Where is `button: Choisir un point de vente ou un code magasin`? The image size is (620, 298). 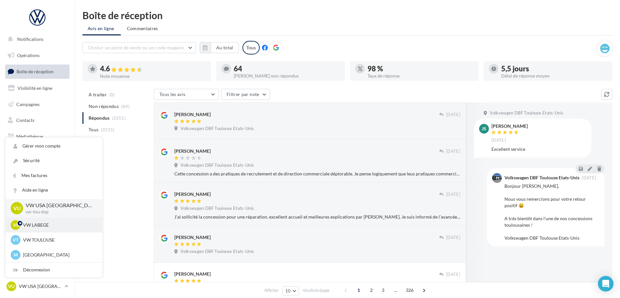 button: Choisir un point de vente ou un code magasin is located at coordinates (139, 48).